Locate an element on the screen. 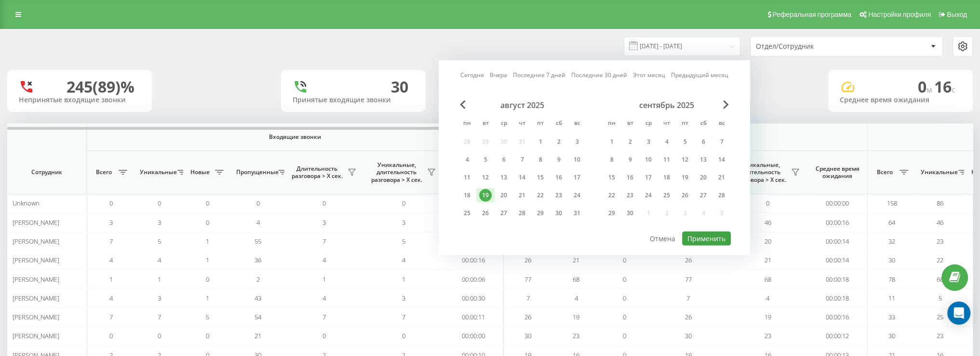  div: вс 28 сент. 2025 г. is located at coordinates (722, 196).